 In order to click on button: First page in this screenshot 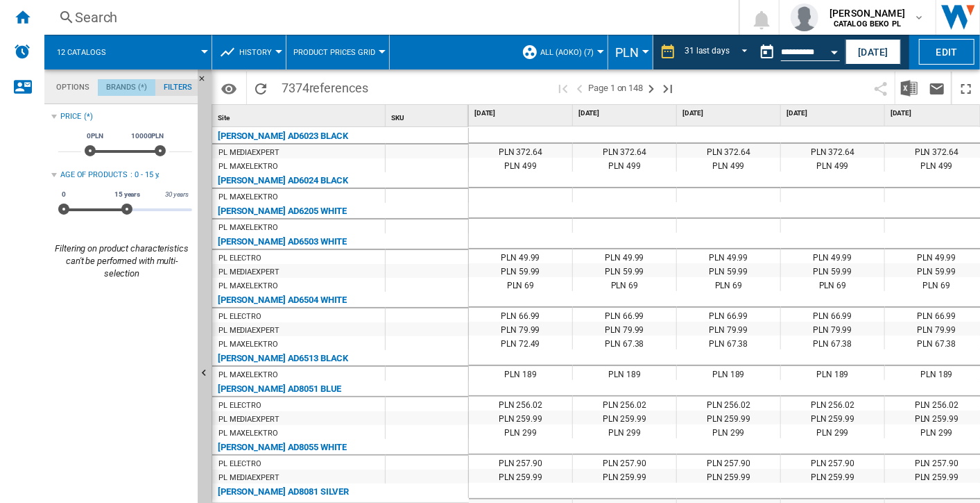, I will do `click(563, 88)`.